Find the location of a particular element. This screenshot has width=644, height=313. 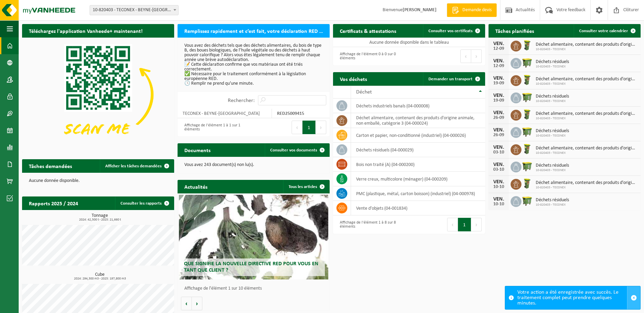

h2: Tâches demandées is located at coordinates (50, 166).